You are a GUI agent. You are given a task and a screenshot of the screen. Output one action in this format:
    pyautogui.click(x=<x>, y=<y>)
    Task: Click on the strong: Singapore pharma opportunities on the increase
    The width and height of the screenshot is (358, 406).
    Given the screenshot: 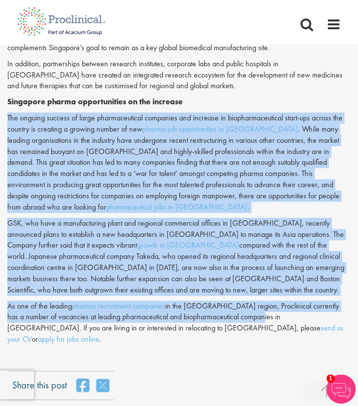 What is the action you would take?
    pyautogui.click(x=95, y=101)
    